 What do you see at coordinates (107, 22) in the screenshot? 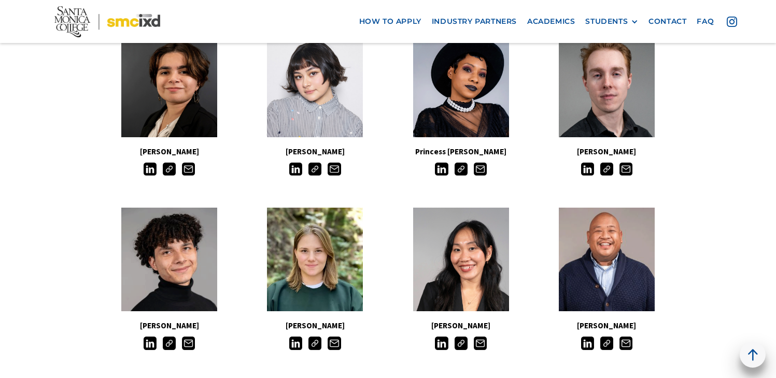
I see `img: Santa Monica College - SMC IxD logo` at bounding box center [107, 22].